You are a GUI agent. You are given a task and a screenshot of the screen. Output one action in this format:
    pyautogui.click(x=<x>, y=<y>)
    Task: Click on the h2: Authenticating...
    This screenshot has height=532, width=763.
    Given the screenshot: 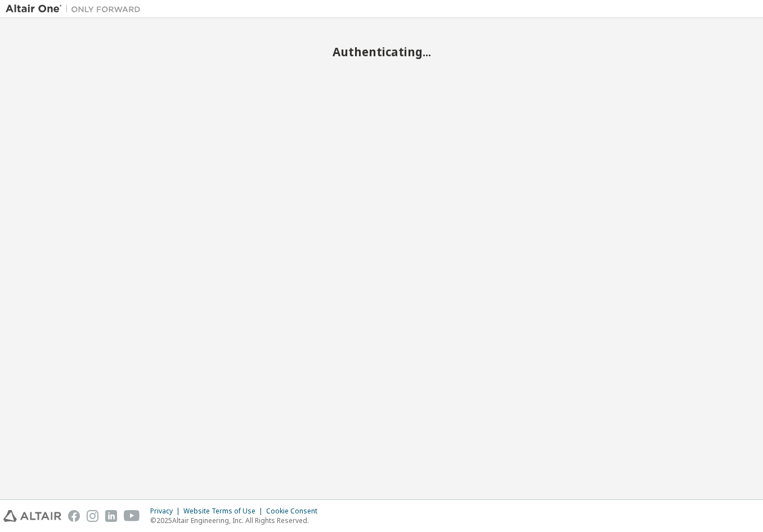 What is the action you would take?
    pyautogui.click(x=382, y=52)
    